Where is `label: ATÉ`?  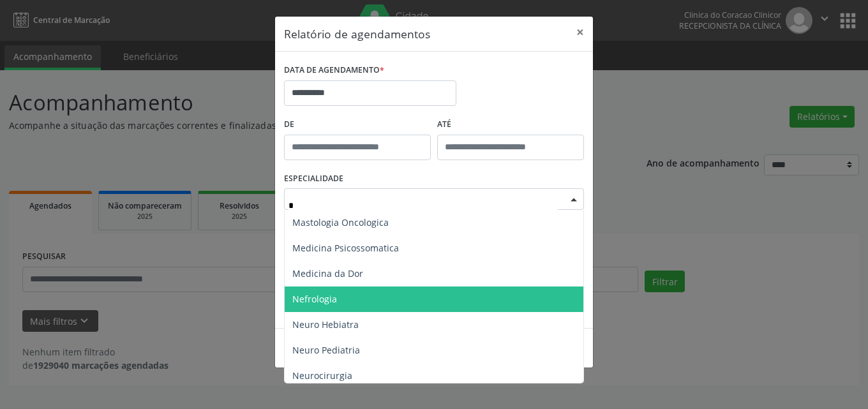
label: ATÉ is located at coordinates (511, 125).